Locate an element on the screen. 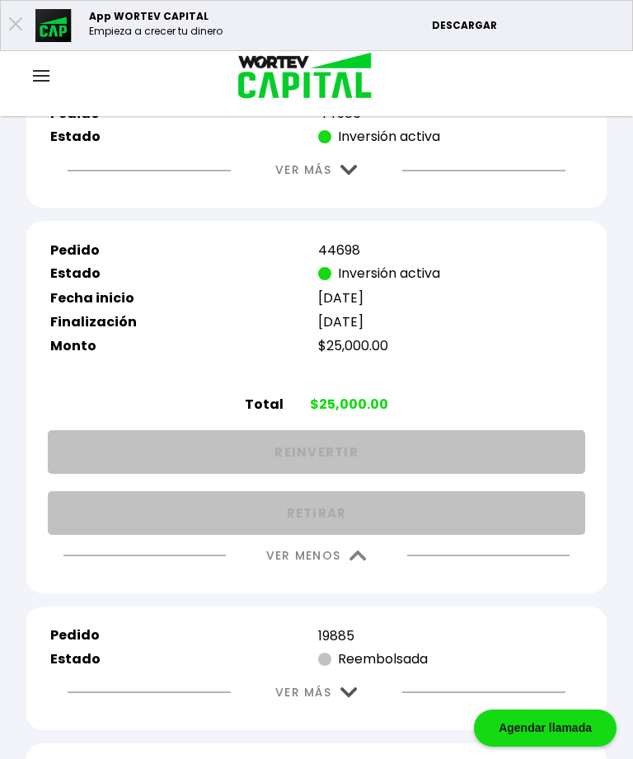 This screenshot has width=633, height=759. button: RETIRAR is located at coordinates (316, 512).